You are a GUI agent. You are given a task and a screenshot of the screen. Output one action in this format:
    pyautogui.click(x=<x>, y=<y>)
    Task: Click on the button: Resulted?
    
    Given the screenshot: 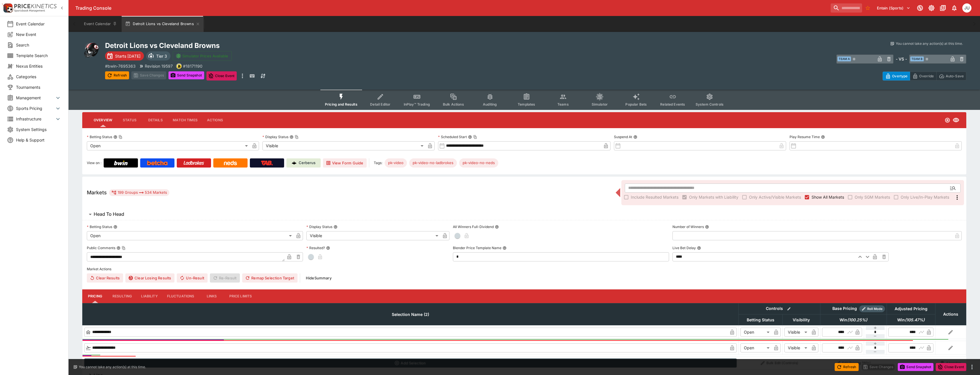 What is the action you would take?
    pyautogui.click(x=328, y=248)
    